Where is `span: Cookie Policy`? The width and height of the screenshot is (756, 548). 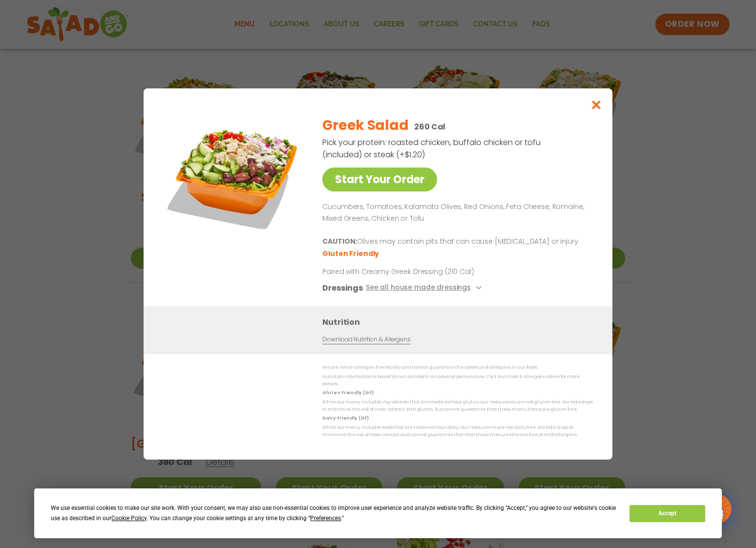
span: Cookie Policy is located at coordinates (129, 518).